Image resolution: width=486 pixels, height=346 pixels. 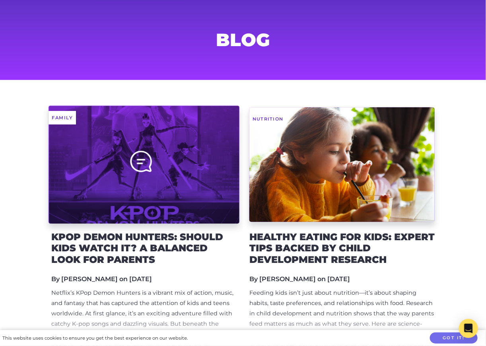 I want to click on button: Got it!, so click(x=454, y=338).